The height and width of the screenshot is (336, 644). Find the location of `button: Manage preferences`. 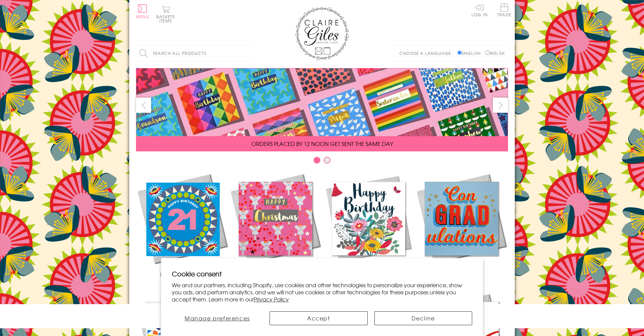

button: Manage preferences is located at coordinates (217, 318).